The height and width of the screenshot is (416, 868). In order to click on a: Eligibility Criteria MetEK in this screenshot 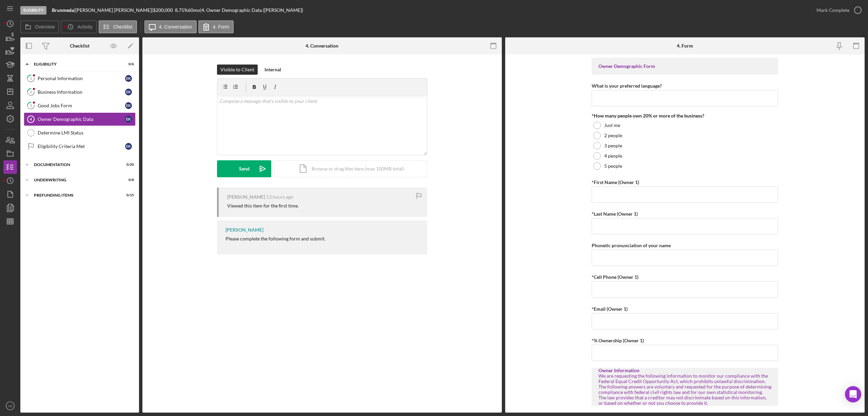, I will do `click(80, 146)`.